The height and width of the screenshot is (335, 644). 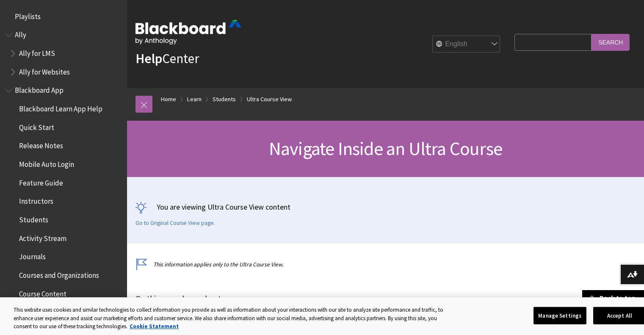 What do you see at coordinates (36, 126) in the screenshot?
I see `span: Quick Start` at bounding box center [36, 126].